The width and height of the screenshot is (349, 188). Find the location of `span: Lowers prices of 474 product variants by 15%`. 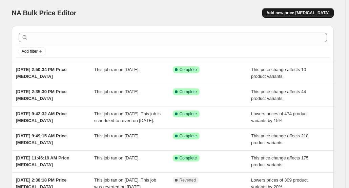

span: Lowers prices of 474 product variants by 15% is located at coordinates (280, 117).